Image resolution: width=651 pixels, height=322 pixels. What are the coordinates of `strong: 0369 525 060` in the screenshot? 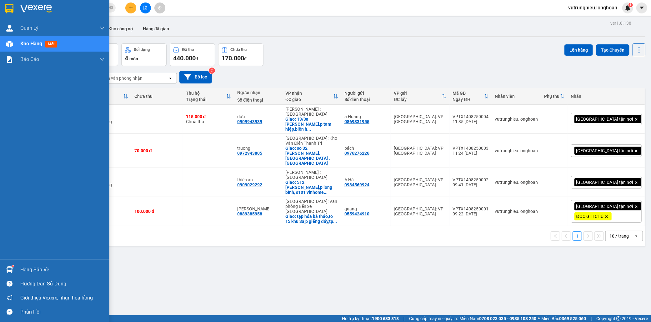 It's located at (572, 318).